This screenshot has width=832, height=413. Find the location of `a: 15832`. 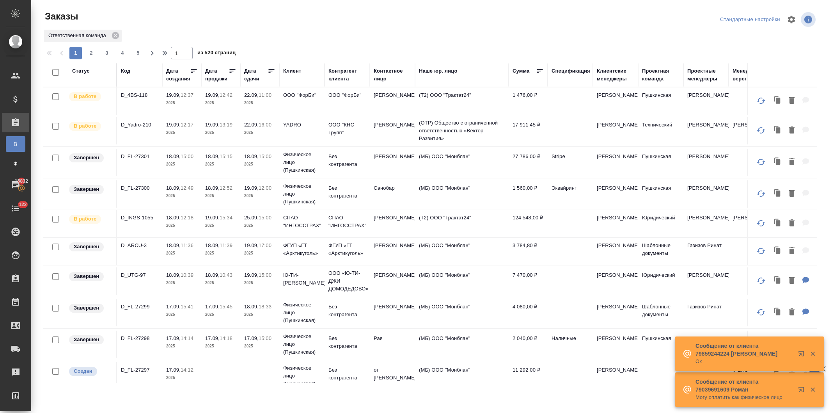

a: 15832 is located at coordinates (16, 185).